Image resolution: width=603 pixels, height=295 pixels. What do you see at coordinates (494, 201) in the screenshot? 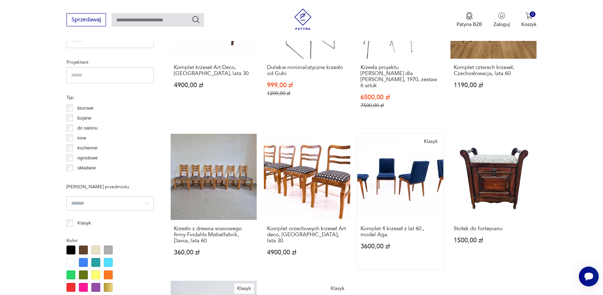
I see `a: Stołek do fortepianuStołek do fortepianu1500,00 zł` at bounding box center [494, 201].